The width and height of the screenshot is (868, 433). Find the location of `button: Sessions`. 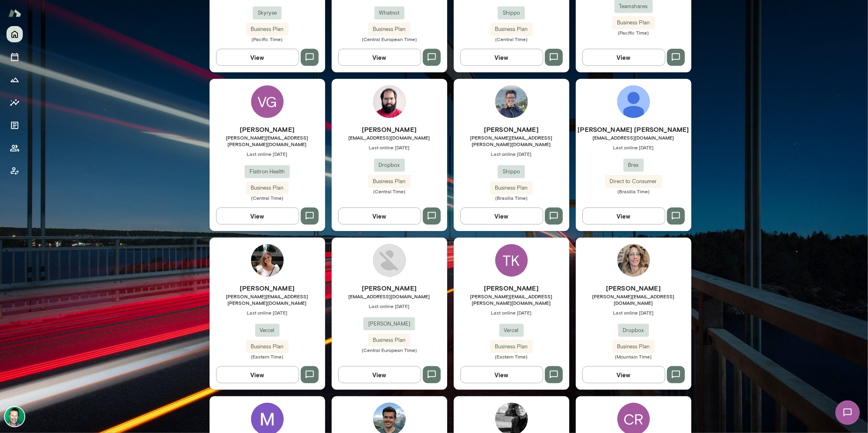

button: Sessions is located at coordinates (15, 57).